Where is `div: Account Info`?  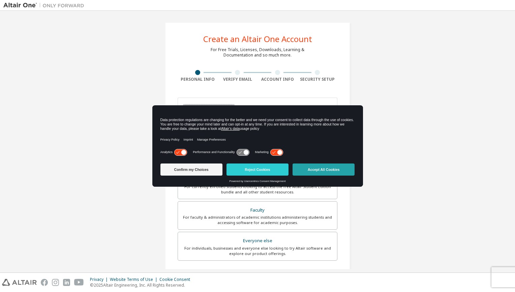
div: Account Info is located at coordinates (277, 80).